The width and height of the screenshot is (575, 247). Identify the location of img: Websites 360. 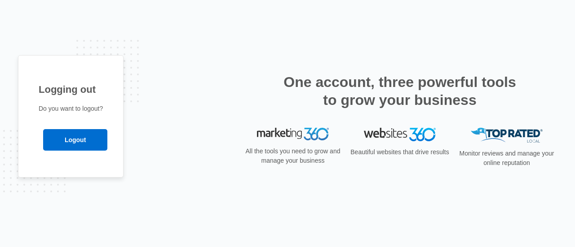
(400, 134).